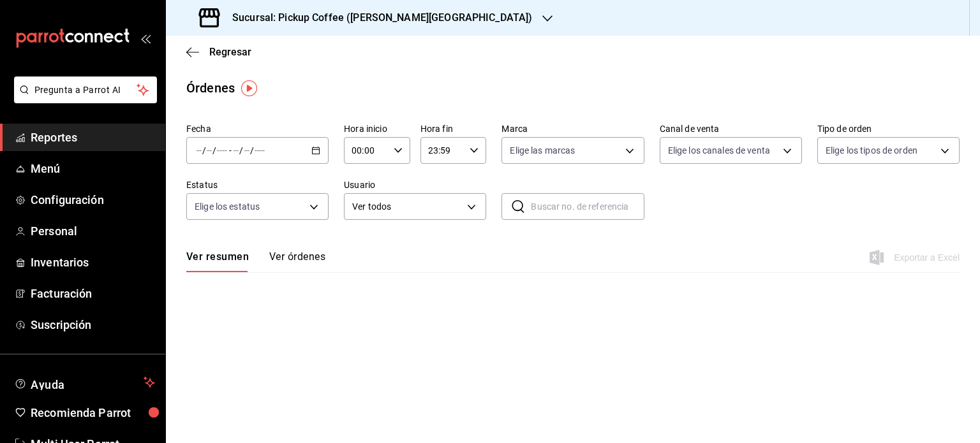  Describe the element at coordinates (85, 90) in the screenshot. I see `button: Pregunta a Parrot AI` at that location.